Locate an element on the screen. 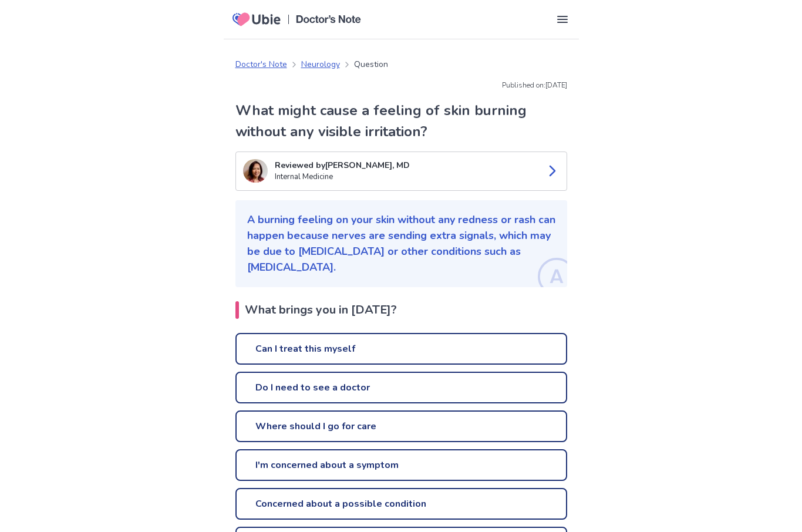  h1: What might cause a feeling of skin burning without any visible irritation? is located at coordinates (401, 121).